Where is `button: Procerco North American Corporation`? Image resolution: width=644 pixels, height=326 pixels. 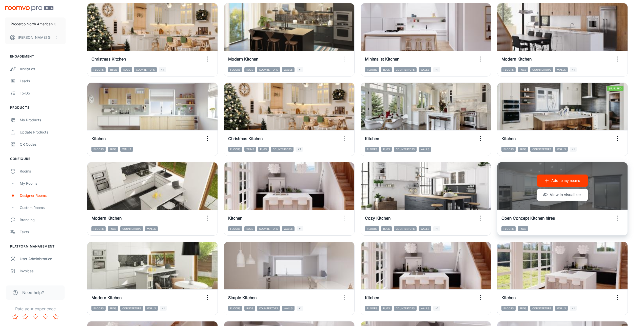 button: Procerco North American Corporation is located at coordinates (35, 24).